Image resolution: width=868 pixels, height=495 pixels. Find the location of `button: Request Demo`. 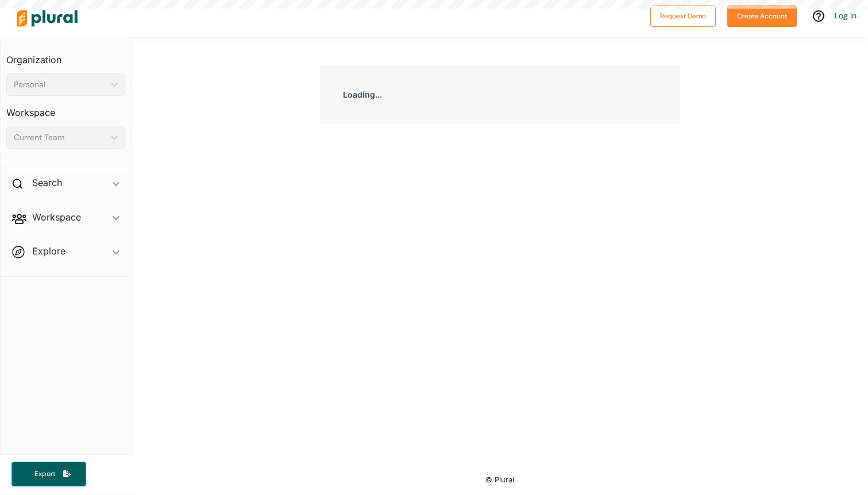

button: Request Demo is located at coordinates (683, 16).